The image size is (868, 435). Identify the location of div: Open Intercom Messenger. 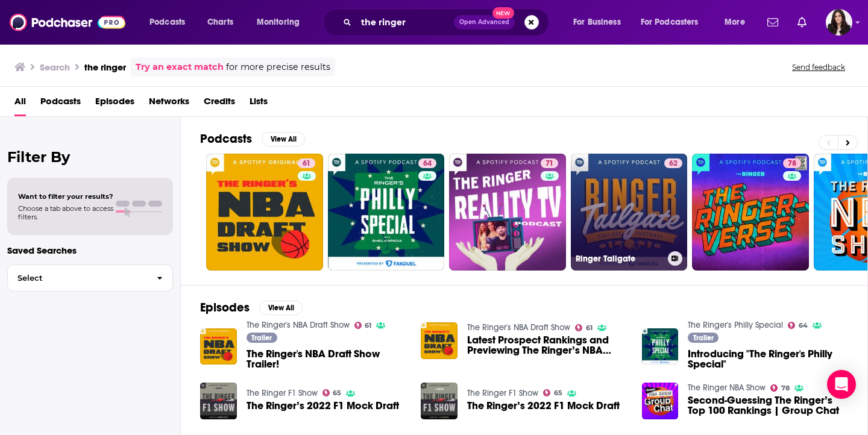
(842, 384).